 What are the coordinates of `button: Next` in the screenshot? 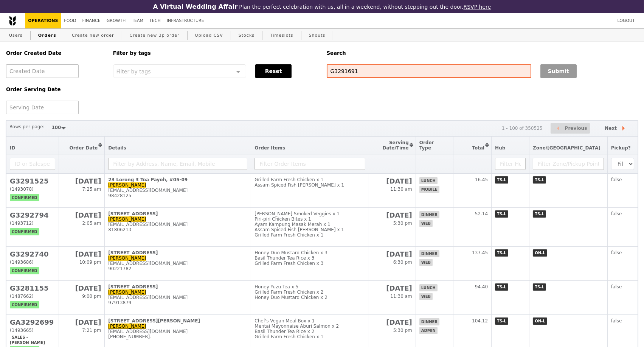 It's located at (616, 129).